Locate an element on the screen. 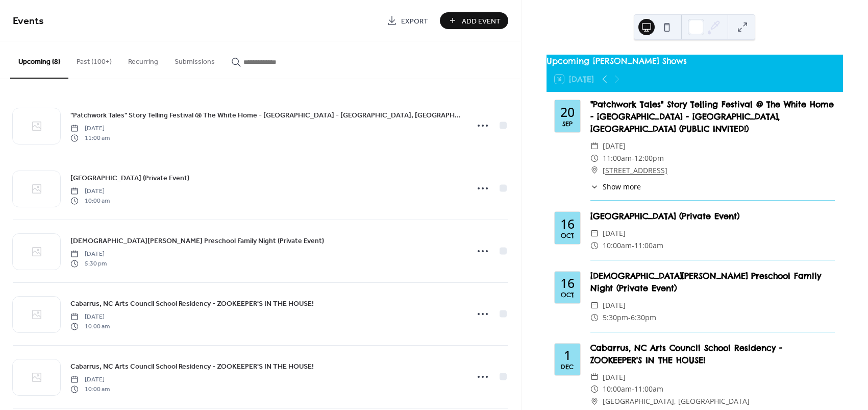  button: Past (100+) is located at coordinates (94, 59).